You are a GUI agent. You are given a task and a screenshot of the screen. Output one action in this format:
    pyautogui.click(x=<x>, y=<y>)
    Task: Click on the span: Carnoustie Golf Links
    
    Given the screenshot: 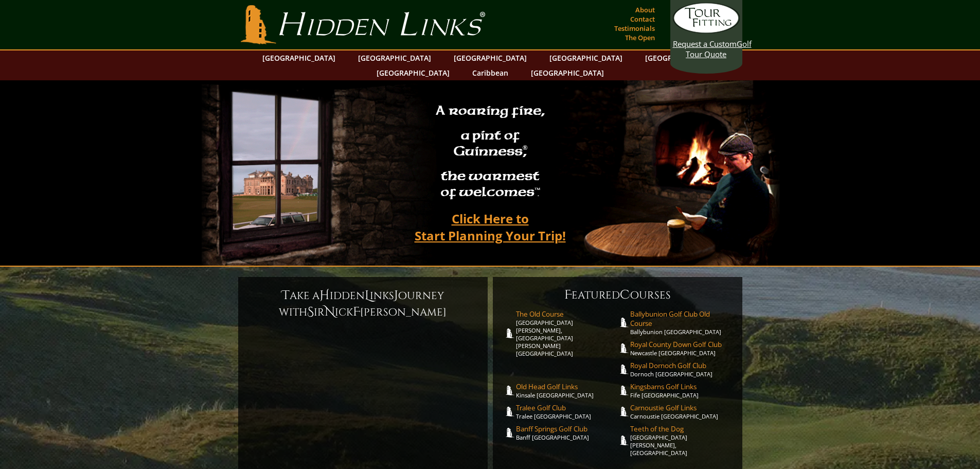 What is the action you would take?
    pyautogui.click(x=681, y=408)
    